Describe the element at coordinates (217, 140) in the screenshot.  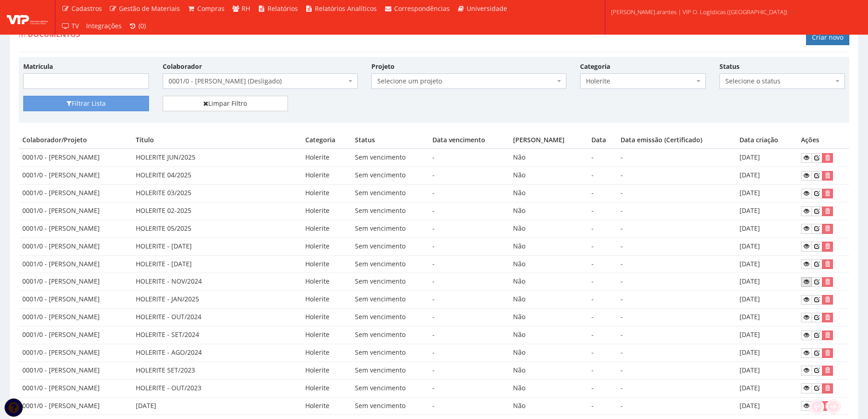
I see `th: Título` at that location.